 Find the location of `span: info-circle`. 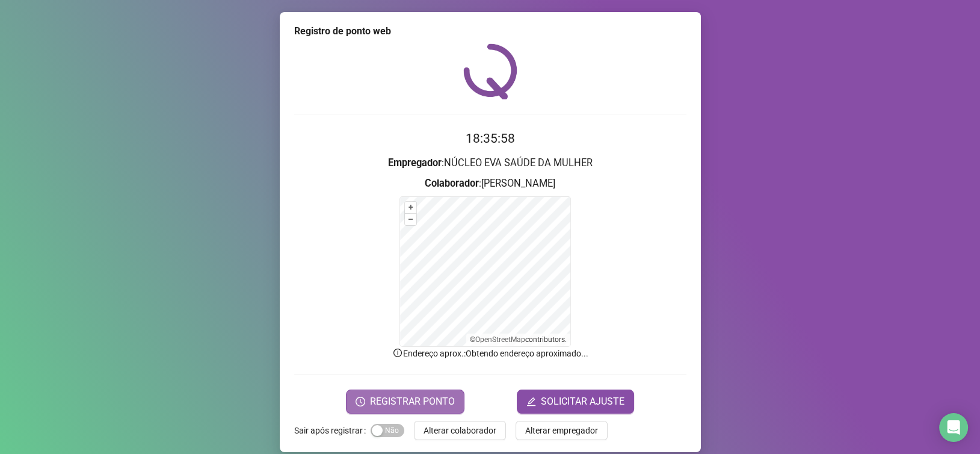

span: info-circle is located at coordinates (397, 353).